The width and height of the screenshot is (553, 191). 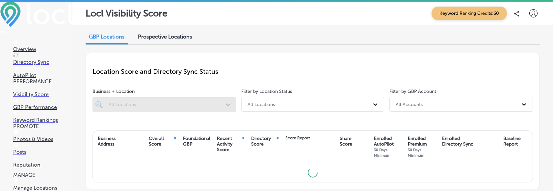 I want to click on a: Reputation, so click(x=43, y=162).